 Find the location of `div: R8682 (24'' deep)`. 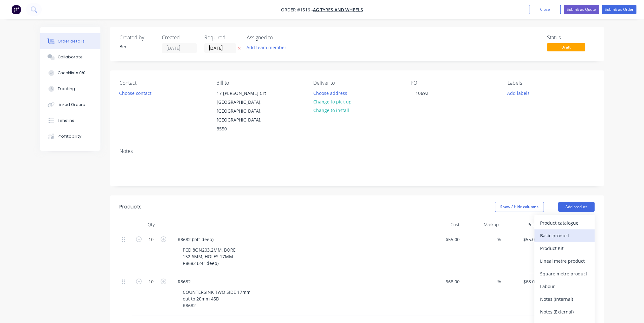

div: R8682 (24'' deep) is located at coordinates (196, 239).